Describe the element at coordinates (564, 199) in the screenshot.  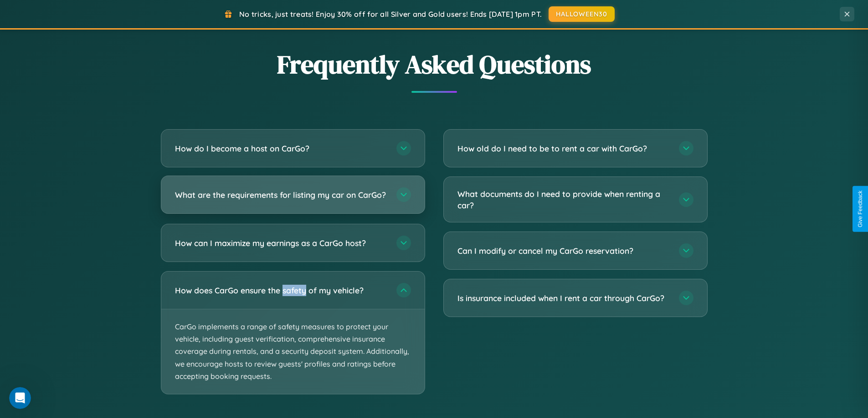
I see `h3: What documents do I need to provide when renting a car?` at that location.